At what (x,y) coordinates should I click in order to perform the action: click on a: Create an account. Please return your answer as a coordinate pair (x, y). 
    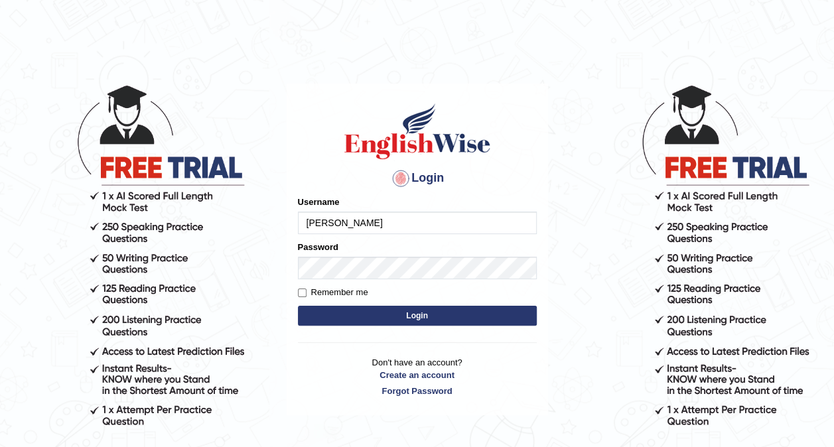
    Looking at the image, I should click on (417, 375).